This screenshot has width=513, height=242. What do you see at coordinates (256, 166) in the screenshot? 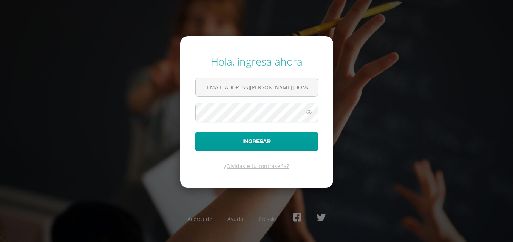
I see `a: ¿Olvidaste tu contraseña?` at bounding box center [256, 166].